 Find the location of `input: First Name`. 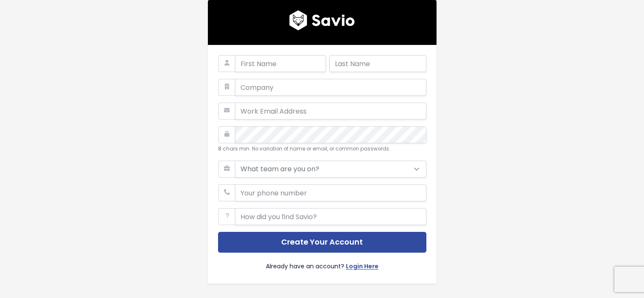

input: First Name is located at coordinates (281, 63).